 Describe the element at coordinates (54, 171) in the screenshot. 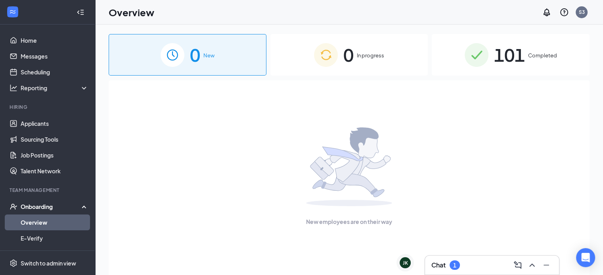

I see `a: Talent Network` at that location.